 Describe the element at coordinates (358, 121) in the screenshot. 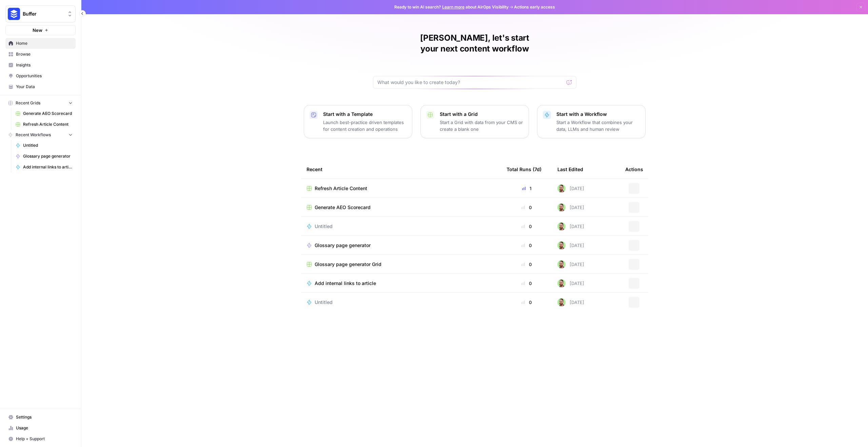

I see `button: Start with a TemplateLaunch best-practice driven templates for content creation and operations` at that location.